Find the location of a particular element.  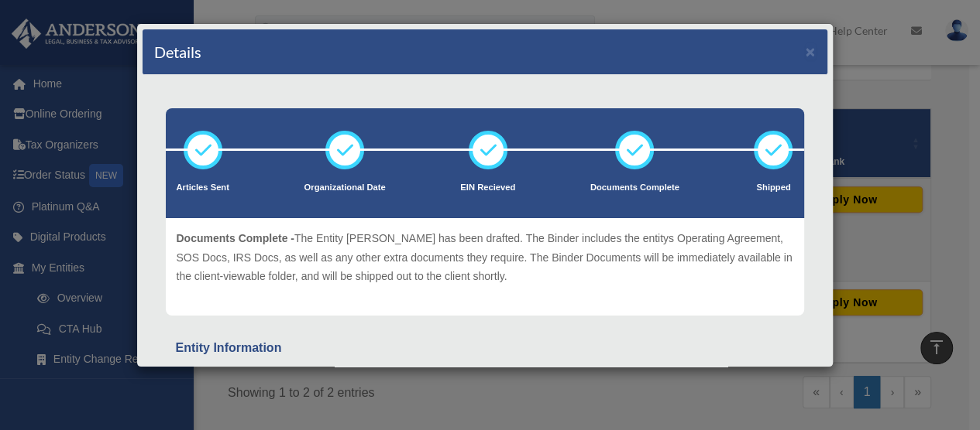

p: Organizational Date is located at coordinates (345, 188).